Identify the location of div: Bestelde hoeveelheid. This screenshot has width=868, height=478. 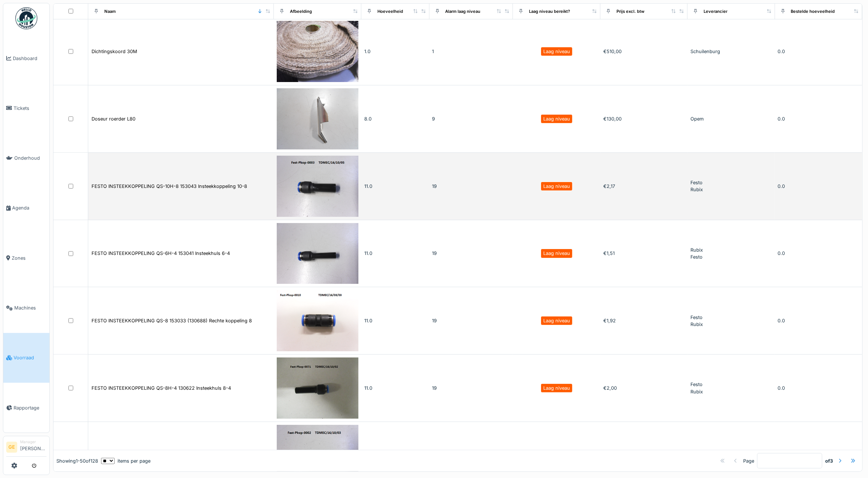
(813, 11).